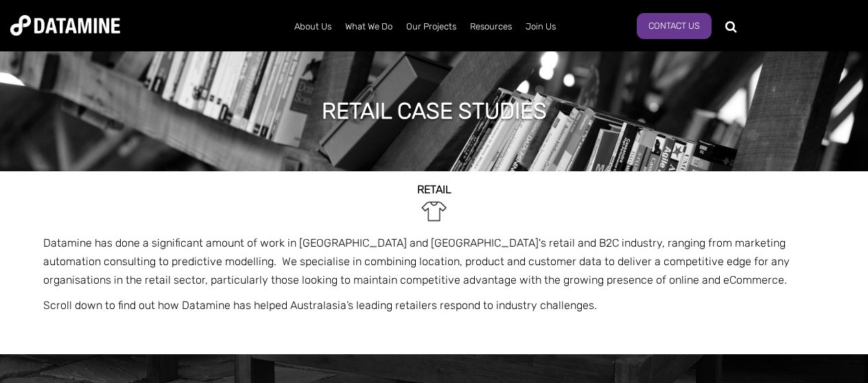 The width and height of the screenshot is (868, 383). What do you see at coordinates (434, 305) in the screenshot?
I see `p: Scroll down to find out how Datamine has helped Australasia’s leading retailers respond to indust...` at bounding box center [434, 305].